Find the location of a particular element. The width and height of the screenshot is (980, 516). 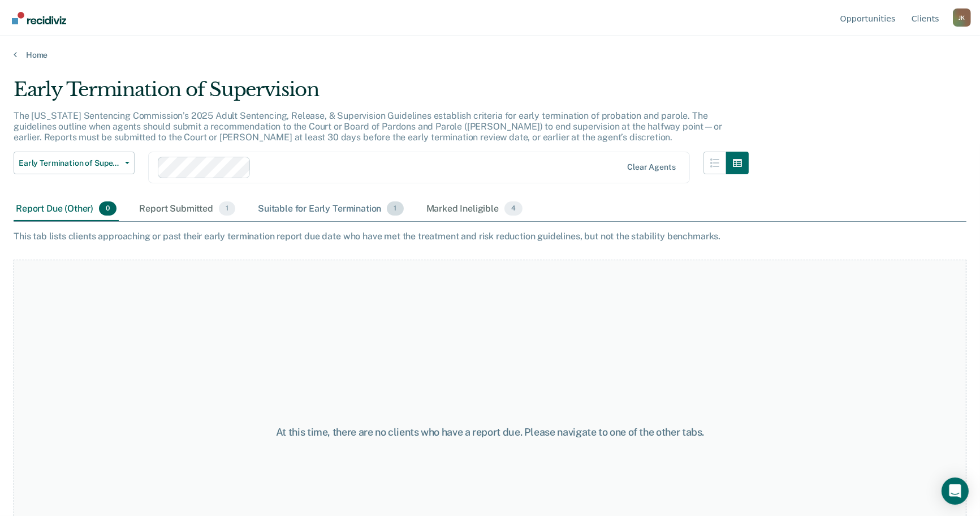

div: Report Due (Other)0 is located at coordinates (66, 209).